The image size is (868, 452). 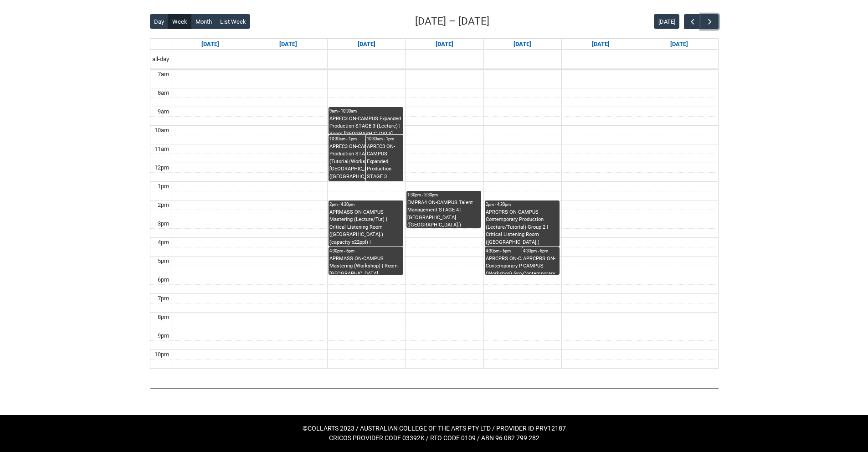 What do you see at coordinates (163, 280) in the screenshot?
I see `div: 6pm` at bounding box center [163, 280].